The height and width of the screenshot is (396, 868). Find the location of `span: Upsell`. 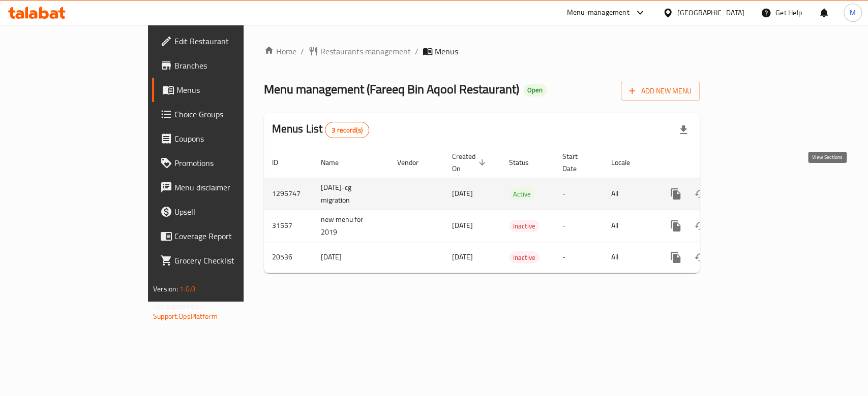

span: Upsell is located at coordinates (229, 212).